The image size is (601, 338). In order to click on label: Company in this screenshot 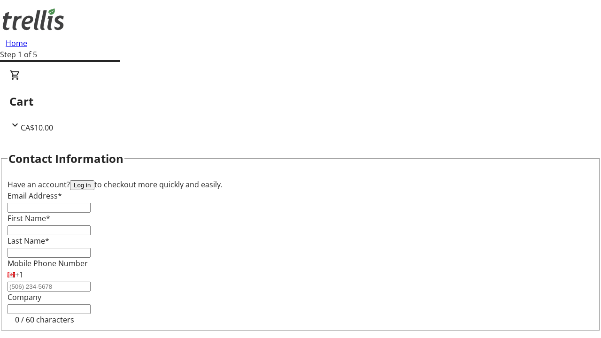, I will do `click(24, 297)`.